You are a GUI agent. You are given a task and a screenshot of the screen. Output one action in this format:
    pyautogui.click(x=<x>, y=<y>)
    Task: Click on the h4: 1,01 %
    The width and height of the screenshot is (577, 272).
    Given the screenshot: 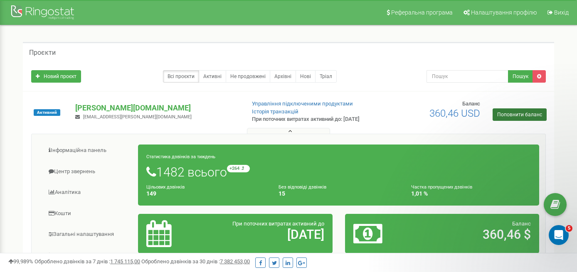 What is the action you would take?
    pyautogui.click(x=471, y=194)
    